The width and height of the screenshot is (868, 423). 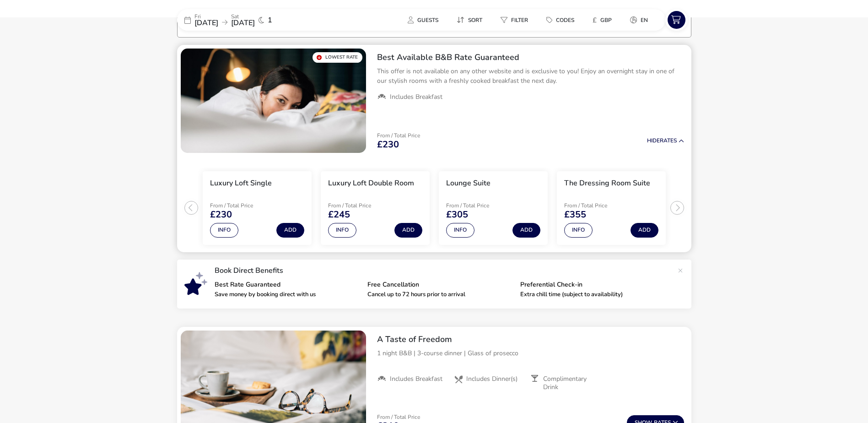 I want to click on h3: Lounge Suite, so click(x=469, y=183).